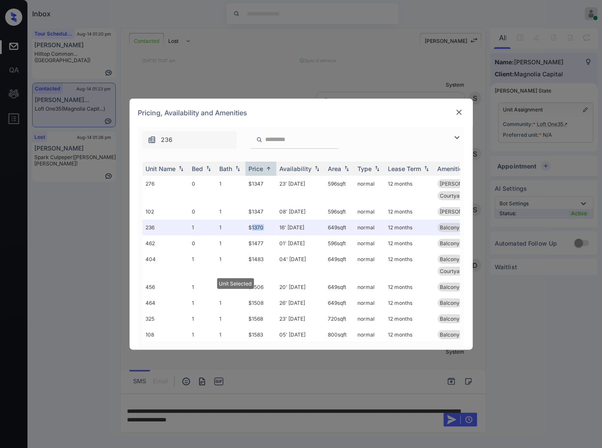 The image size is (602, 448). What do you see at coordinates (166, 227) in the screenshot?
I see `td: 236` at bounding box center [166, 227].